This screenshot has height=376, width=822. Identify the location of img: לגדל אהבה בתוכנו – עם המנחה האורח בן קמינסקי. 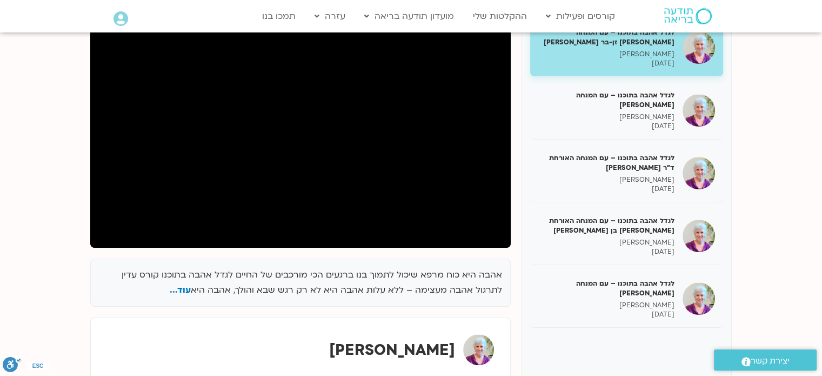
(699, 298).